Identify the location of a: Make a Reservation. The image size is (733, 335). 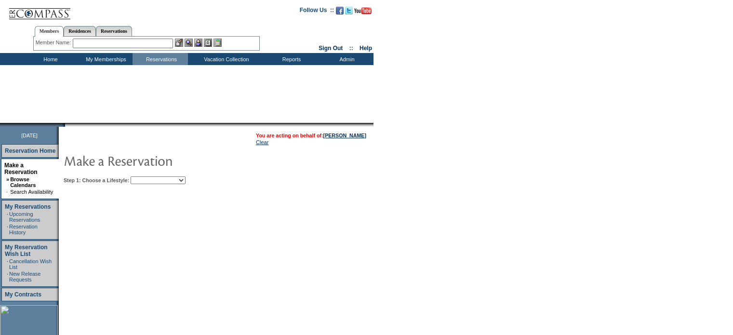
(21, 169).